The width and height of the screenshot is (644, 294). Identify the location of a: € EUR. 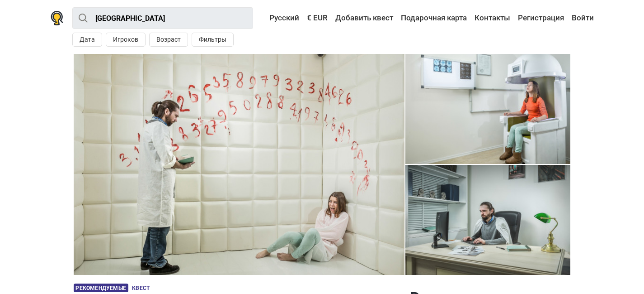
(317, 18).